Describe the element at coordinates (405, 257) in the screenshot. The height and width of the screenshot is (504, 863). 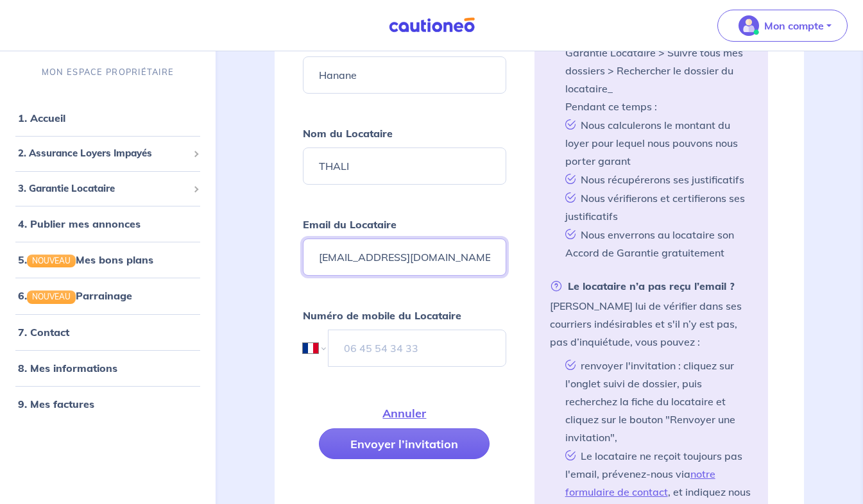
I see `input: Ex : john.doe@gmail.com` at that location.